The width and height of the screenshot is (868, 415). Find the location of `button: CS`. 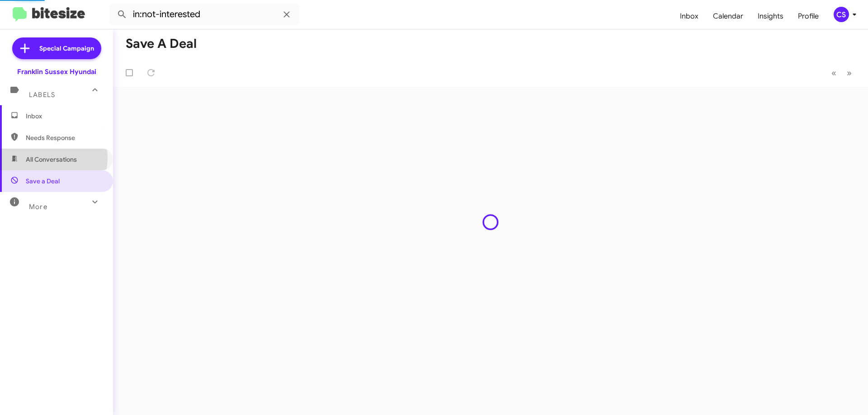

button: CS is located at coordinates (841, 14).